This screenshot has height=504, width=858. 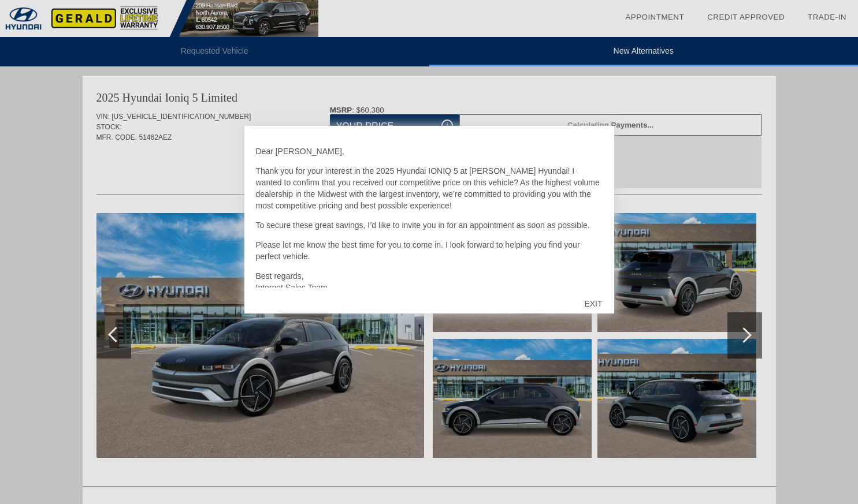 I want to click on a: Credit Approved, so click(x=746, y=17).